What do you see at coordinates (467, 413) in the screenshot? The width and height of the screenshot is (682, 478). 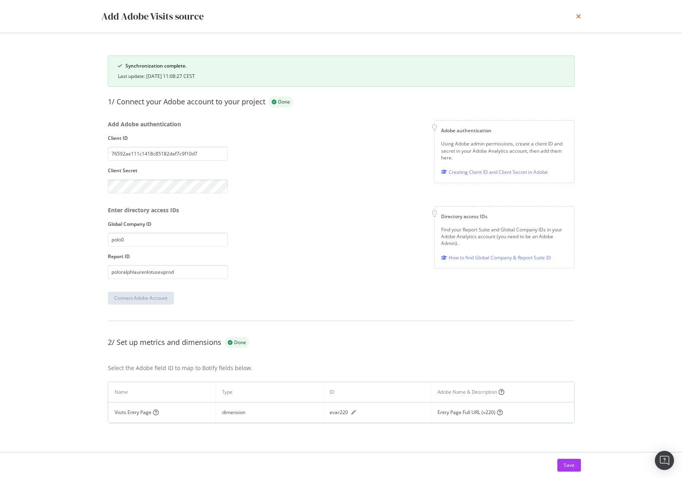 I see `div: Entry Page Full URL (v220)` at bounding box center [467, 413].